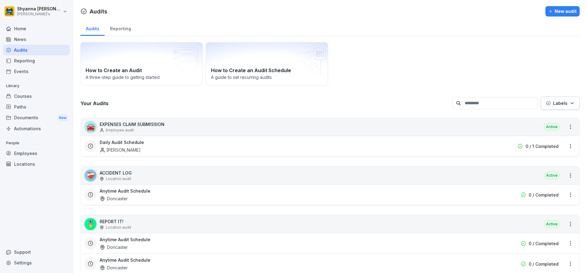 The width and height of the screenshot is (587, 273). What do you see at coordinates (36, 143) in the screenshot?
I see `p: People` at bounding box center [36, 143].